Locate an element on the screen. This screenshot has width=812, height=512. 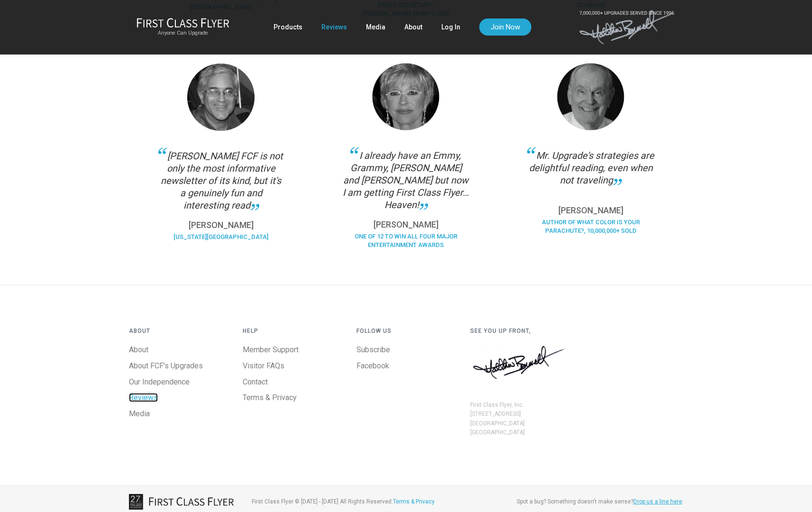
a: Log In is located at coordinates (451, 27).